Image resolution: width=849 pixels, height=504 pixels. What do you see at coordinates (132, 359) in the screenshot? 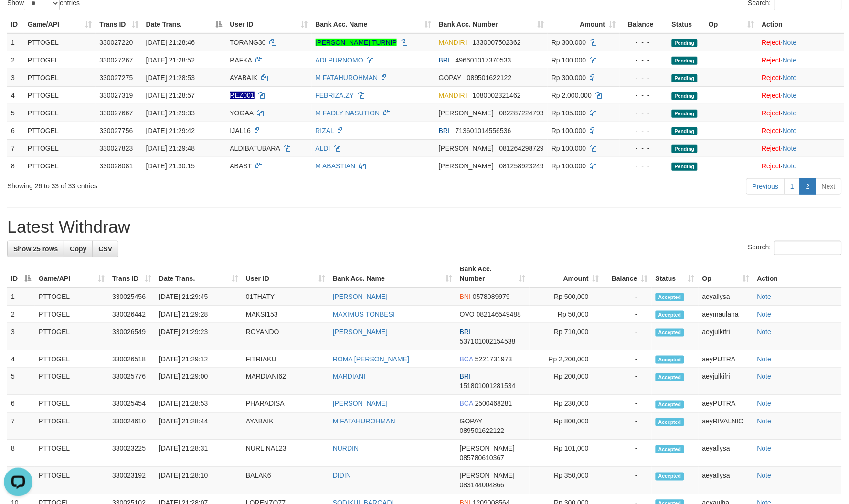
I see `td: 330026518` at bounding box center [132, 359].